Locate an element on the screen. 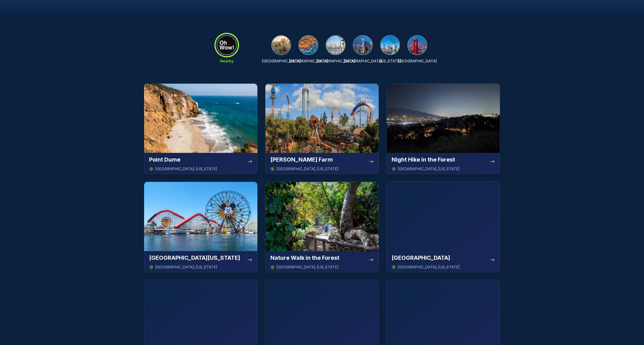  img: Night Hike in the Forest is located at coordinates (443, 118).